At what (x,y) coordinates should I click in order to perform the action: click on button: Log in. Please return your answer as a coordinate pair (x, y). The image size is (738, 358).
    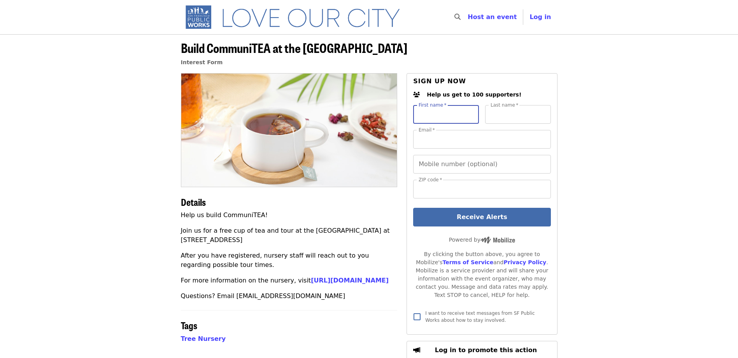
    Looking at the image, I should click on (540, 17).